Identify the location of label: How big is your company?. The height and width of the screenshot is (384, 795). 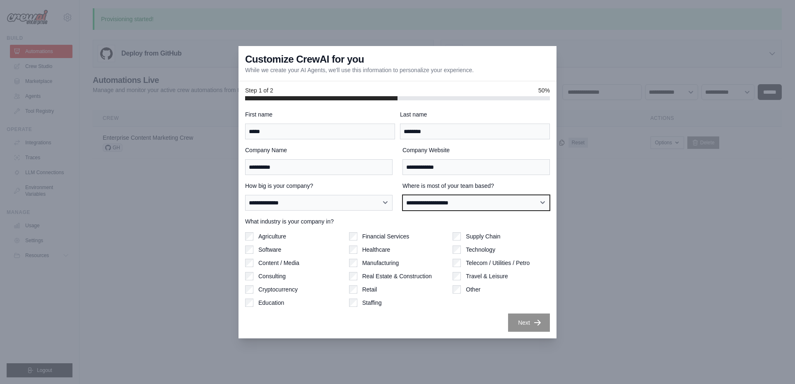
(319, 186).